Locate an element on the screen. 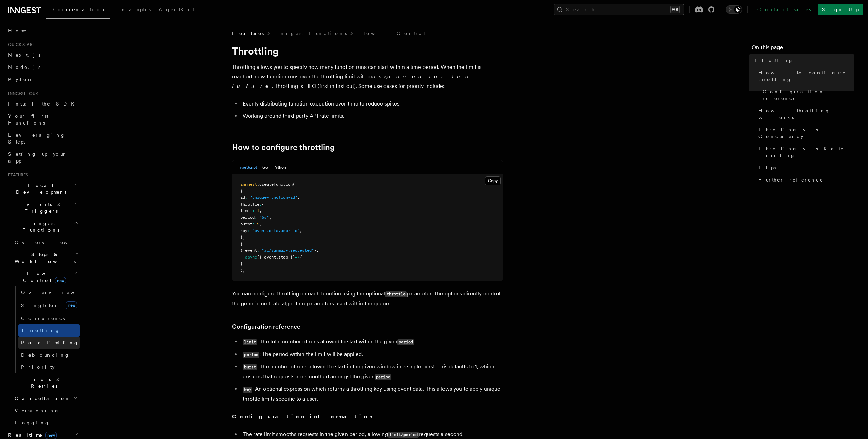 Image resolution: width=868 pixels, height=439 pixels. li: Evenly distributing function execution over time to reduce spikes. is located at coordinates (372, 104).